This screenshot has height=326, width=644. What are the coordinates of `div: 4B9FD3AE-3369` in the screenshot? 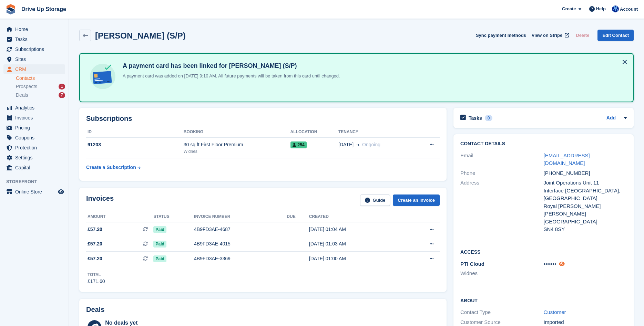 It's located at (240, 259).